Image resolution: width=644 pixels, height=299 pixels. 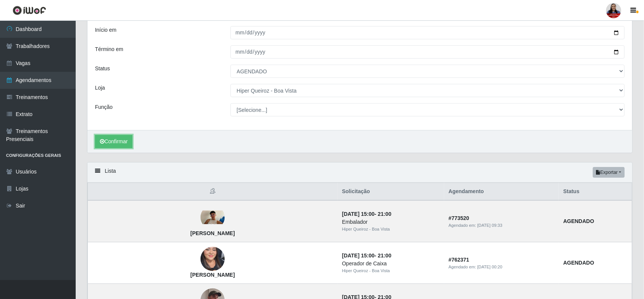 I want to click on label: Loja, so click(x=100, y=88).